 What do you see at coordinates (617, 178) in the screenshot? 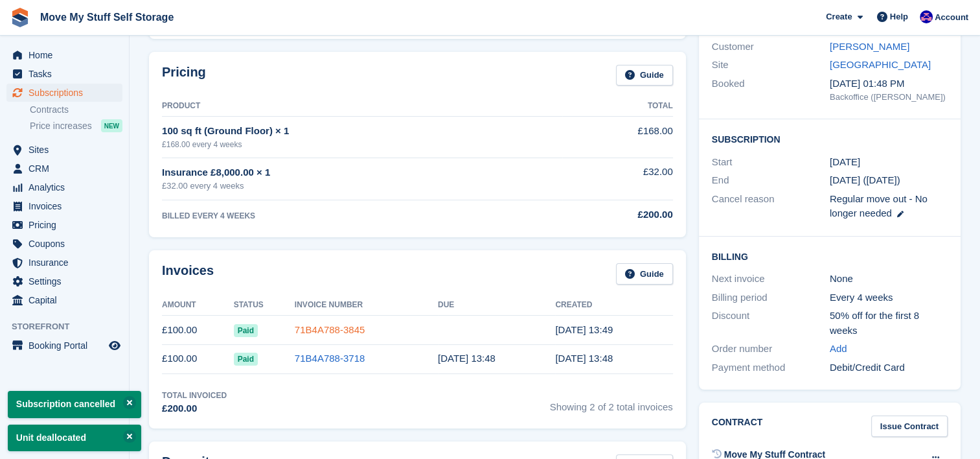
I see `td: £32.00` at bounding box center [617, 178].